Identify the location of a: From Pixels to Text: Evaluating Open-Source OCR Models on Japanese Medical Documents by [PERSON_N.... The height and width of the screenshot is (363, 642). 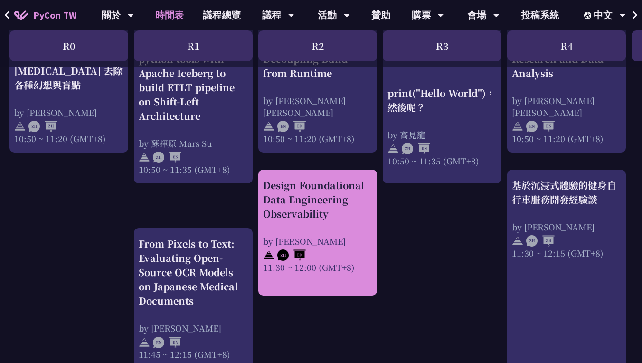
(193, 298).